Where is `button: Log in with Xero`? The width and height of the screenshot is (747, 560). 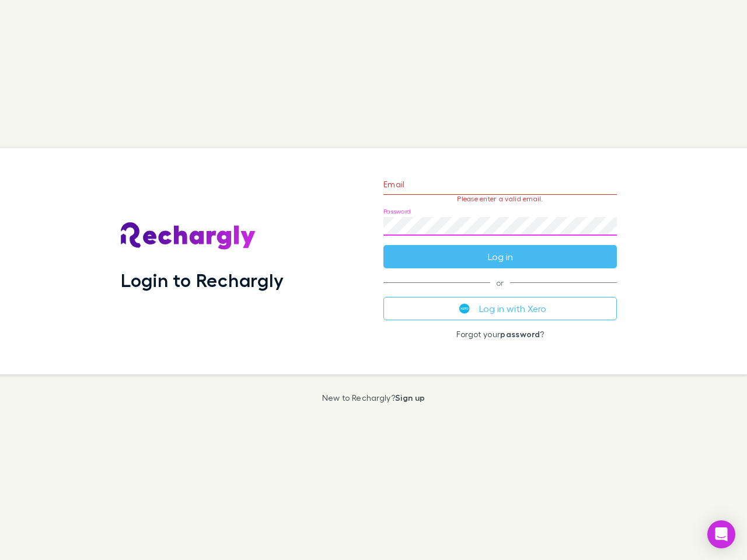
button: Log in with Xero is located at coordinates (500, 309).